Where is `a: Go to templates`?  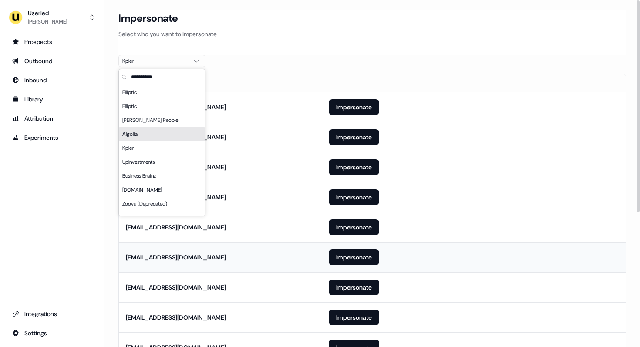 a: Go to templates is located at coordinates (52, 99).